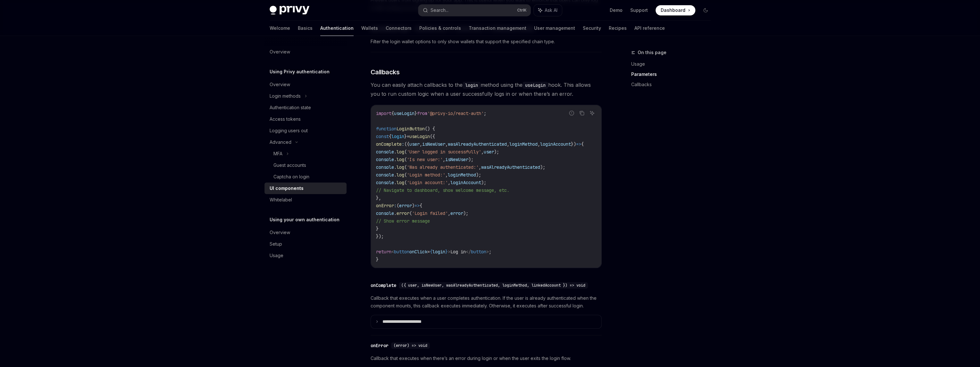  What do you see at coordinates (443, 190) in the screenshot?
I see `span: // Navigate to dashboard, show welcome message, etc.` at bounding box center [443, 190].